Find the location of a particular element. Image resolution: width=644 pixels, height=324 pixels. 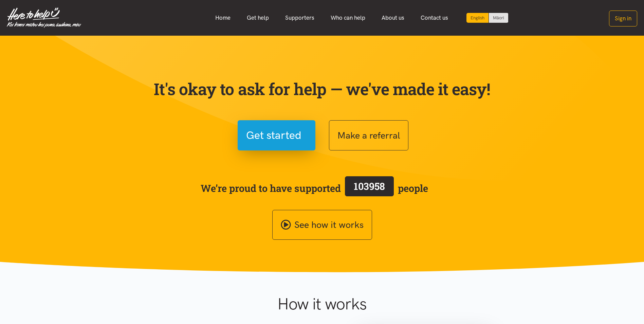

a: Switch to Te Reo Māori is located at coordinates (498, 18).